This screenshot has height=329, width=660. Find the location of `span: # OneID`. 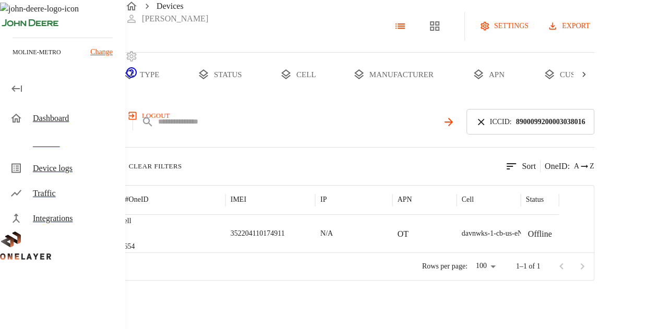

span: # OneID is located at coordinates (137, 199).